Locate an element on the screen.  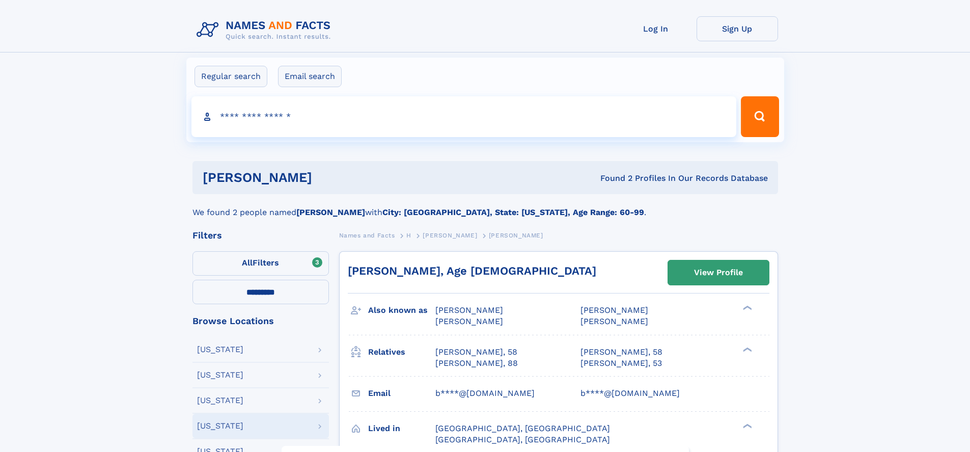
span: All is located at coordinates (247, 262).